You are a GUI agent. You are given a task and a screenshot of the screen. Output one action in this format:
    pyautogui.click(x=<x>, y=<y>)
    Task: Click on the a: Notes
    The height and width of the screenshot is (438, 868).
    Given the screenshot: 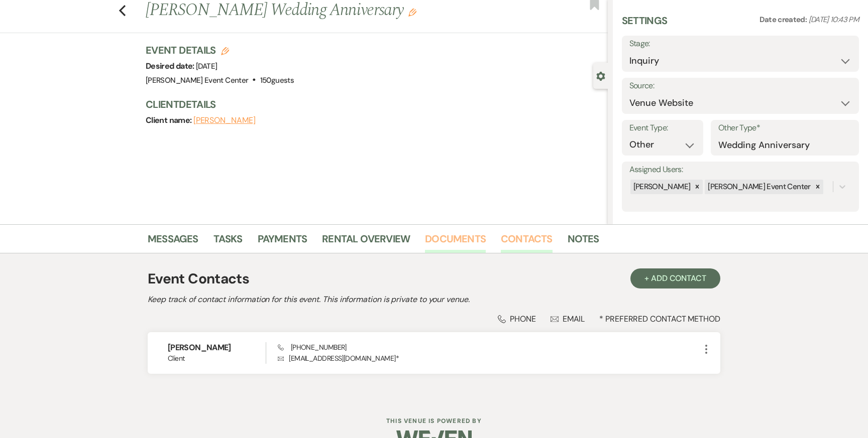 What is the action you would take?
    pyautogui.click(x=583, y=242)
    